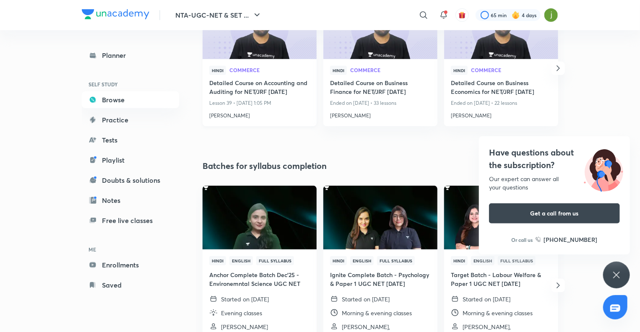  What do you see at coordinates (462, 15) in the screenshot?
I see `button: avatar` at bounding box center [462, 15].